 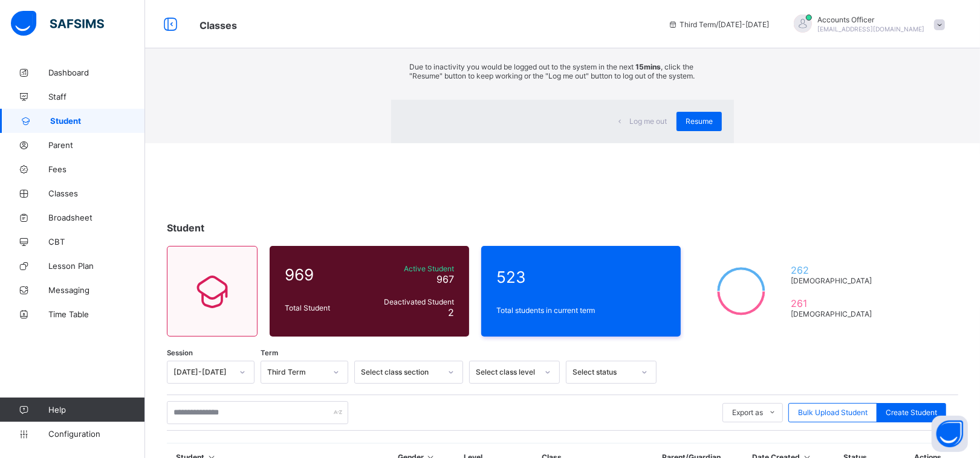 What do you see at coordinates (96, 314) in the screenshot?
I see `span: Time Table` at bounding box center [96, 314].